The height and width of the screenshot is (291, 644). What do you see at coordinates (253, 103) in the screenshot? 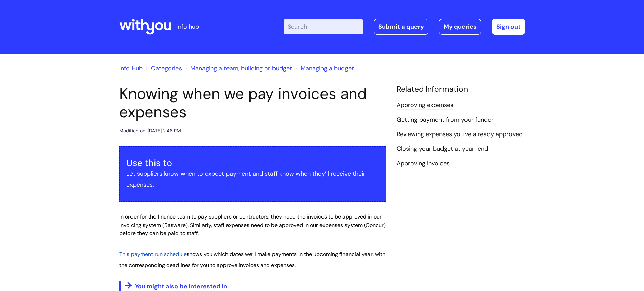
I see `h1: Knowing when we pay invoices and expenses` at bounding box center [253, 103].